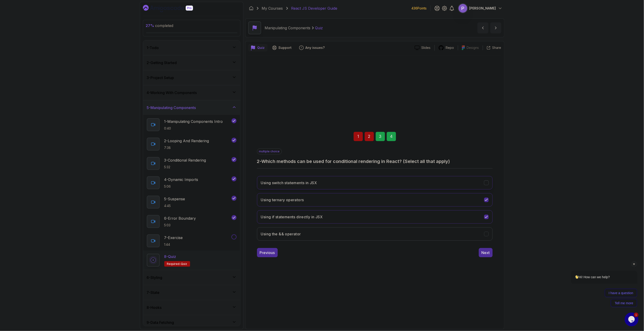  I want to click on p: 5 - Suspense, so click(175, 199).